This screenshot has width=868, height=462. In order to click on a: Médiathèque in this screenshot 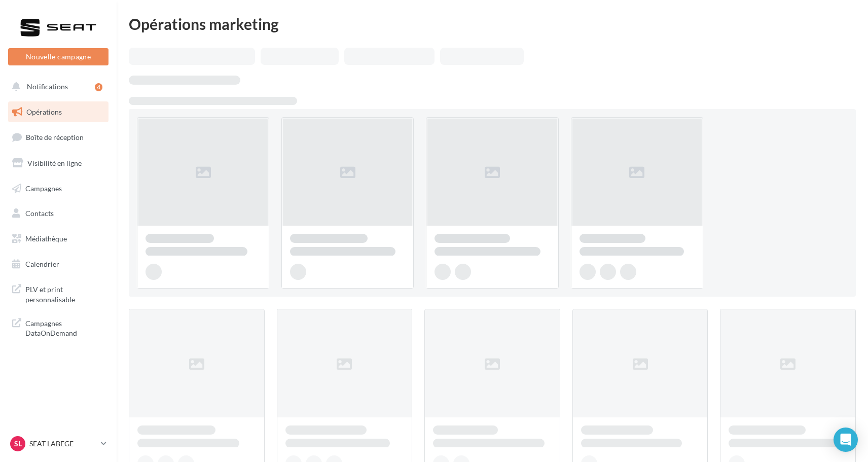, I will do `click(58, 239)`.